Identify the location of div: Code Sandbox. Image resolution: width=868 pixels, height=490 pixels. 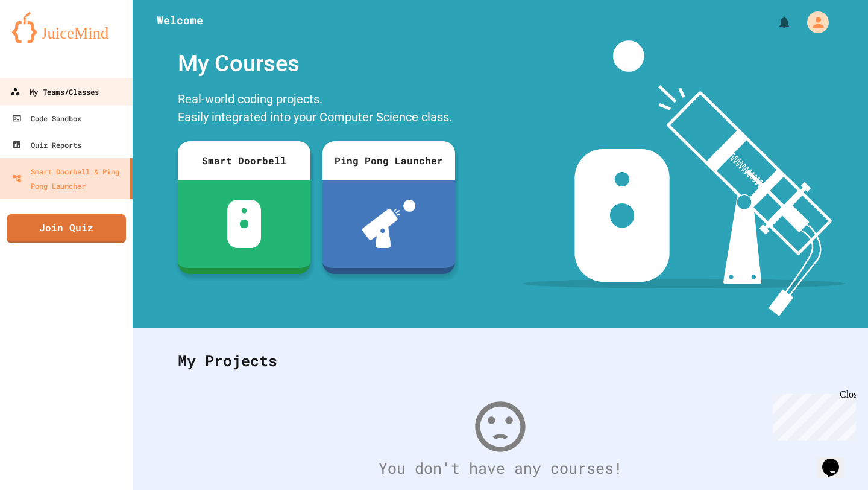
(47, 118).